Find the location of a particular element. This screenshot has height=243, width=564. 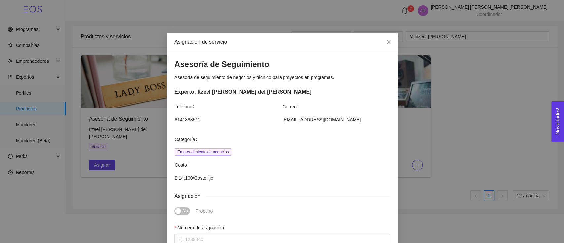

span: Emprendimiento de negocios is located at coordinates (203, 152).